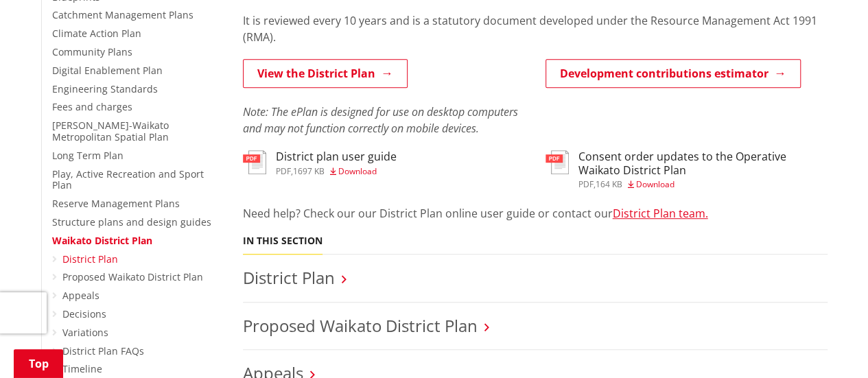 The width and height of the screenshot is (868, 378). What do you see at coordinates (92, 51) in the screenshot?
I see `a: Community Plans` at bounding box center [92, 51].